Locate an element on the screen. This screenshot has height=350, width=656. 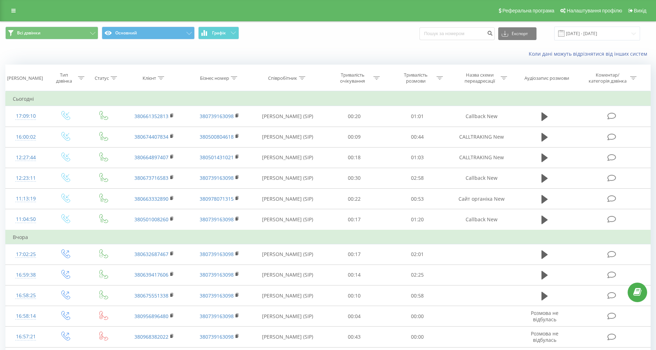
button: Експорт is located at coordinates (517, 34).